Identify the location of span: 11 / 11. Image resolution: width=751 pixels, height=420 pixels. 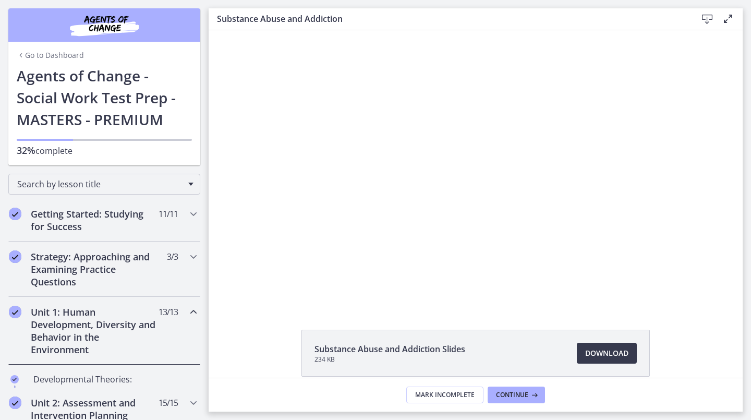
(168, 214).